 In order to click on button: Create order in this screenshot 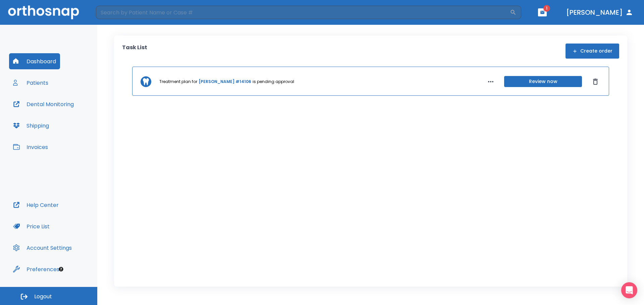, I will do `click(592, 51)`.